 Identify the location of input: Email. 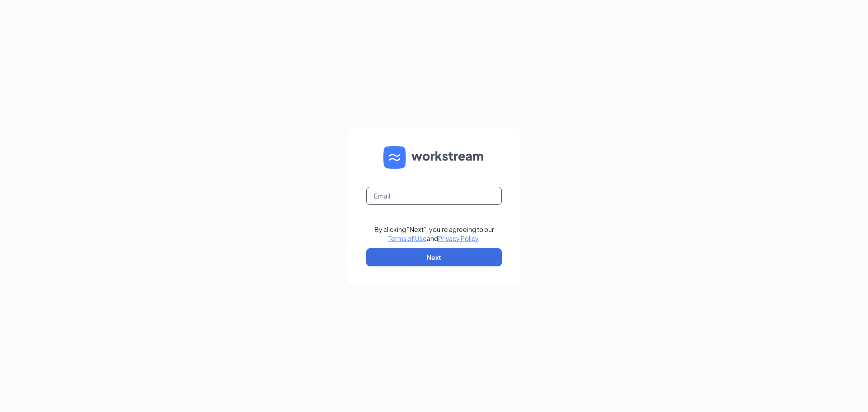
(434, 196).